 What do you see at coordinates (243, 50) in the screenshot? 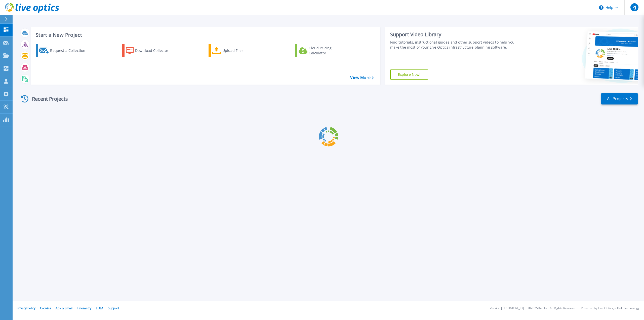
I see `div: Upload Files` at bounding box center [243, 50].